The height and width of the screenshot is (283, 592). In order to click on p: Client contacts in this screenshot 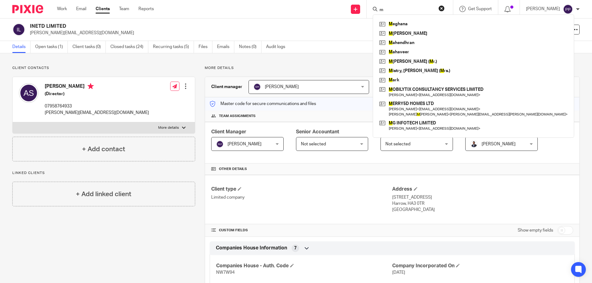, I will do `click(104, 68)`.